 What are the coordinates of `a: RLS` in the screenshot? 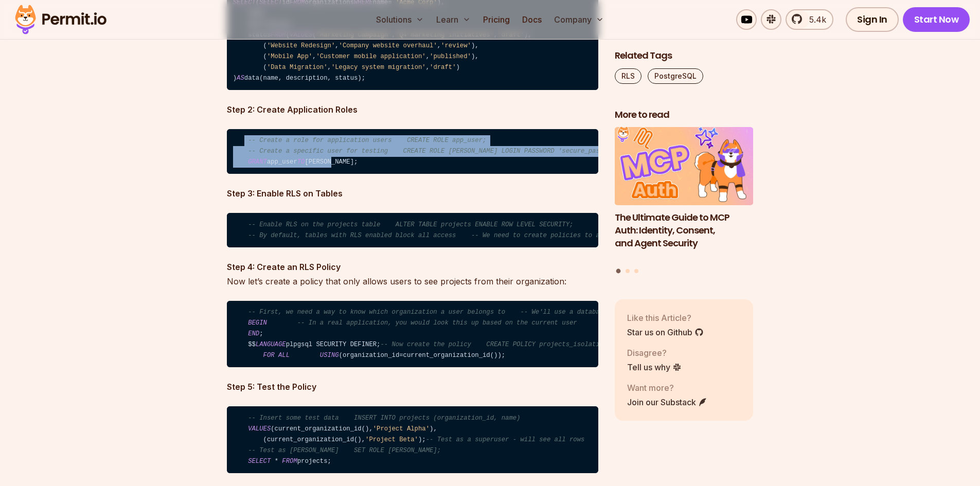 It's located at (628, 76).